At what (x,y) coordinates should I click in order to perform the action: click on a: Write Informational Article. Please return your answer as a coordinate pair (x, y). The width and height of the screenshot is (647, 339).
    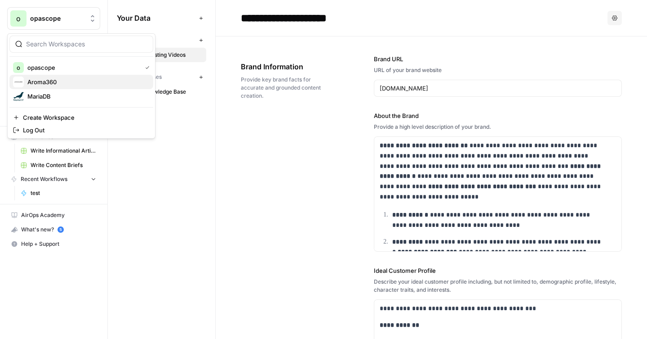
    Looking at the image, I should click on (58, 151).